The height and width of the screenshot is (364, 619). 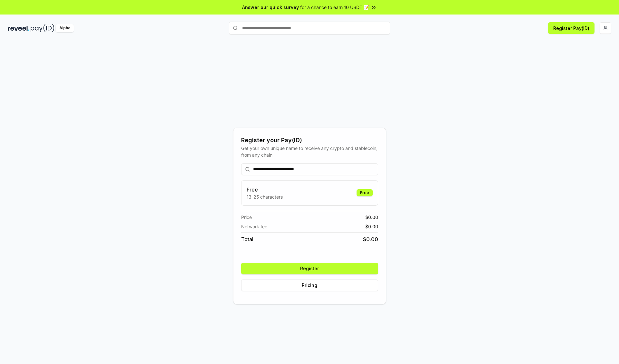 I want to click on div: Free, so click(x=365, y=193).